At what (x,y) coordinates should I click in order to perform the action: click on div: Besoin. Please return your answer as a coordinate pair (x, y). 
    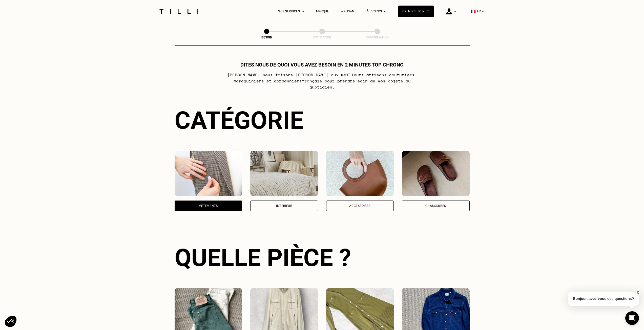
    Looking at the image, I should click on (267, 37).